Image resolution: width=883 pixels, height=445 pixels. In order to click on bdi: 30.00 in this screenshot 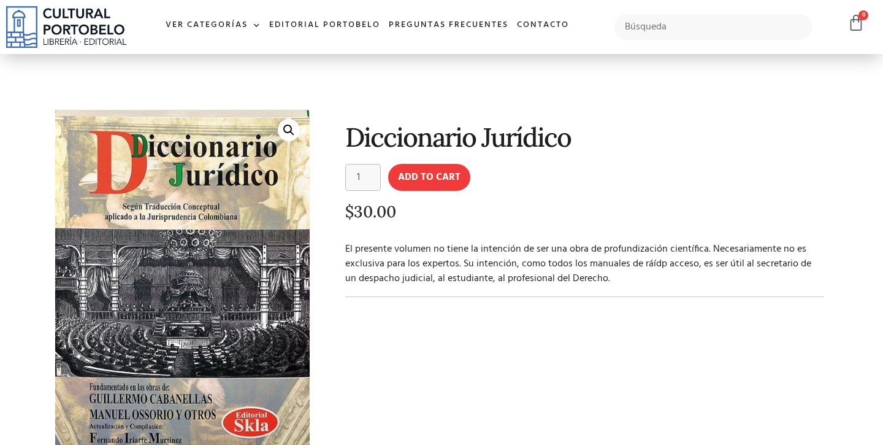, I will do `click(370, 211)`.